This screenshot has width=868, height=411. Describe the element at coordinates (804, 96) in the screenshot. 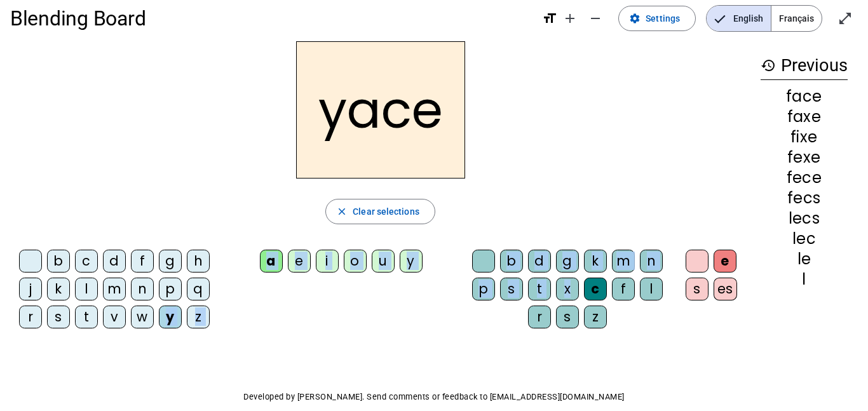

I see `div: face` at that location.